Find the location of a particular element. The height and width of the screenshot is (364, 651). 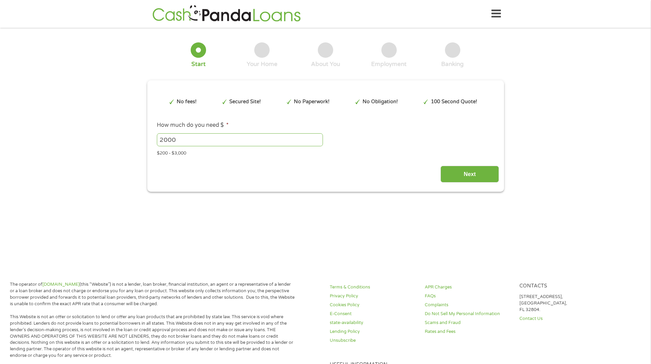

a: E-Consent is located at coordinates (373, 314).